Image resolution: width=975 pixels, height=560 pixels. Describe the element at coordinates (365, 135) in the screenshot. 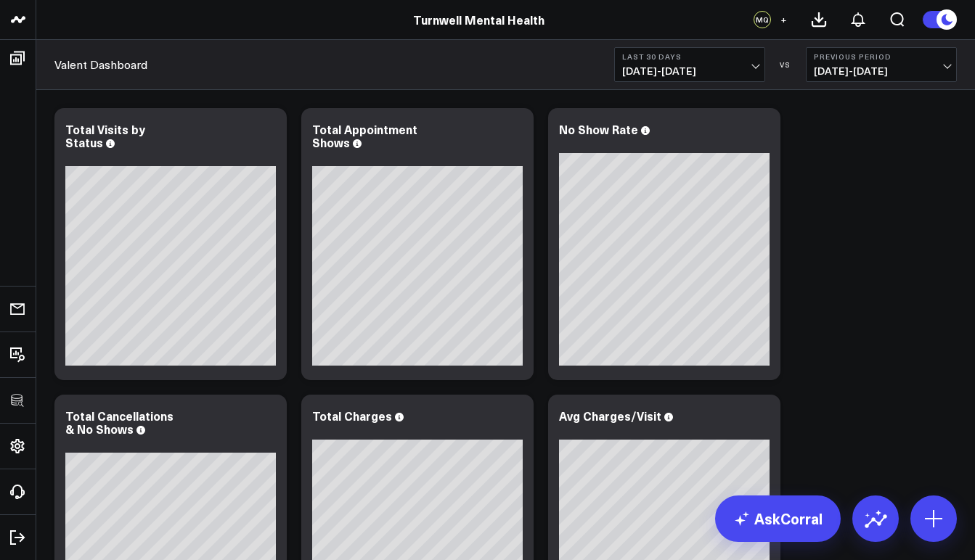

I see `div: Total Appointment Shows` at that location.